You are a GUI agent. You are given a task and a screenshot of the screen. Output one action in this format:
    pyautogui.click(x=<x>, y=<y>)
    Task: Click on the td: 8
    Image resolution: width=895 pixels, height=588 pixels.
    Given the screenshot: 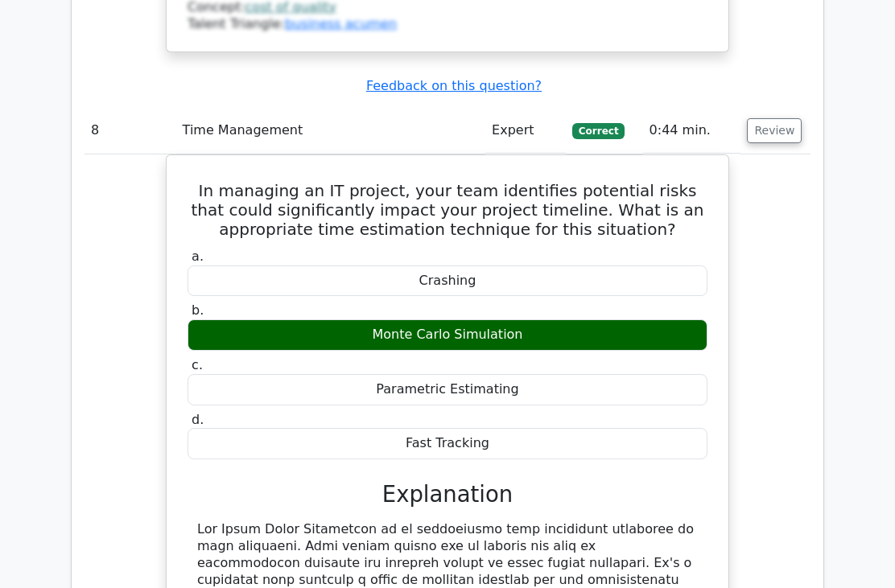 What is the action you would take?
    pyautogui.click(x=130, y=130)
    